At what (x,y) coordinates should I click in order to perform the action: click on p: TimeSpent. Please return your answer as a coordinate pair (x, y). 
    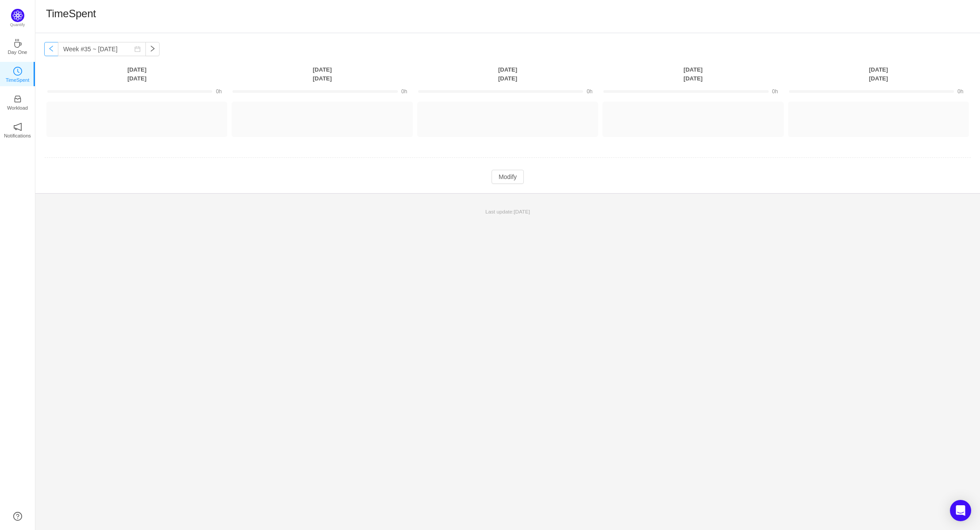
    Looking at the image, I should click on (17, 80).